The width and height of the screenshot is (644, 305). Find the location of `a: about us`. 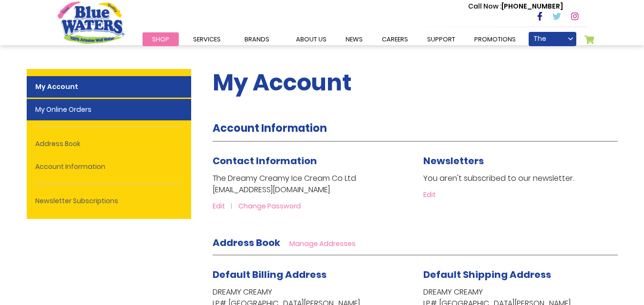

a: about us is located at coordinates (311, 39).